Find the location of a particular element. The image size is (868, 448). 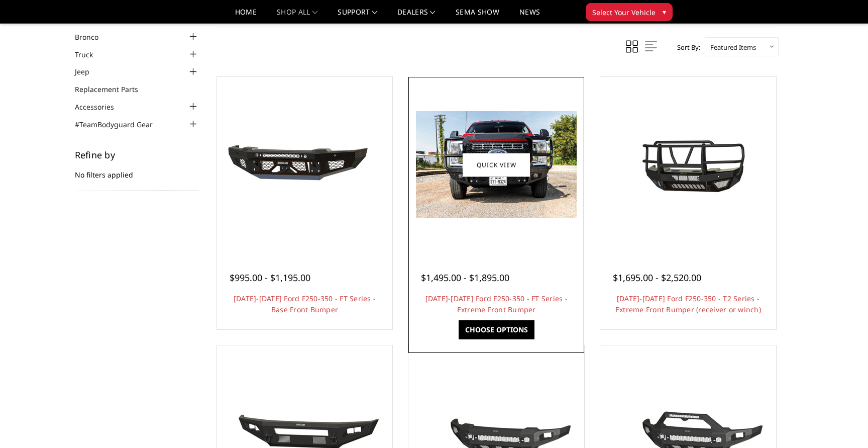

a: Dealers is located at coordinates (417, 16).